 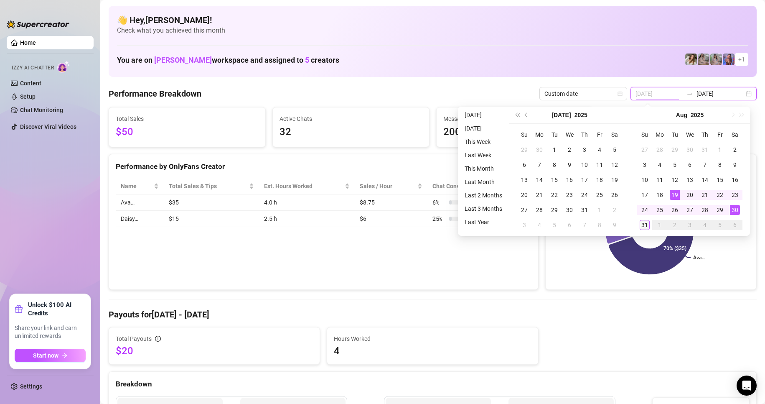 What do you see at coordinates (735, 210) in the screenshot?
I see `td: 2025-08-30` at bounding box center [735, 210].